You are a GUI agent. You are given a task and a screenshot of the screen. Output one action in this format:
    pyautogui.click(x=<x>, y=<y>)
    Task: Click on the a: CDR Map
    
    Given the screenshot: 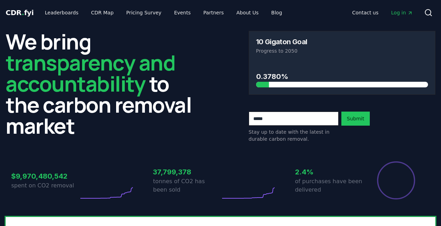 What is the action you would take?
    pyautogui.click(x=102, y=13)
    